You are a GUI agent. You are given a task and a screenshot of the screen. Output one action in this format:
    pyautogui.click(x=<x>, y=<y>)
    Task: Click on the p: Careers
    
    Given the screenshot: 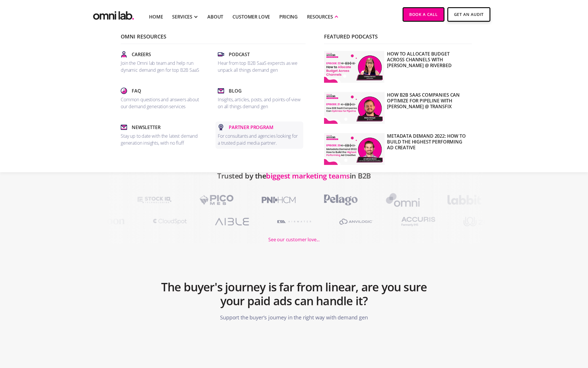 What is the action you would take?
    pyautogui.click(x=141, y=54)
    